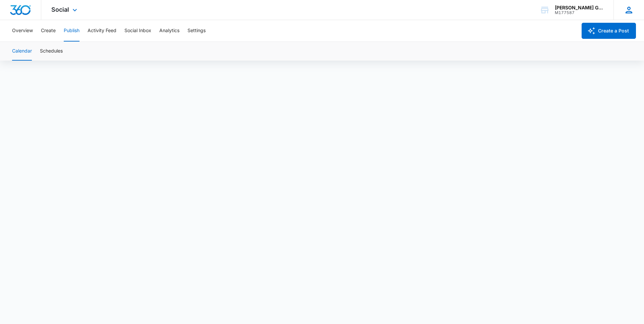 This screenshot has width=644, height=324. I want to click on button: Activity Feed, so click(102, 31).